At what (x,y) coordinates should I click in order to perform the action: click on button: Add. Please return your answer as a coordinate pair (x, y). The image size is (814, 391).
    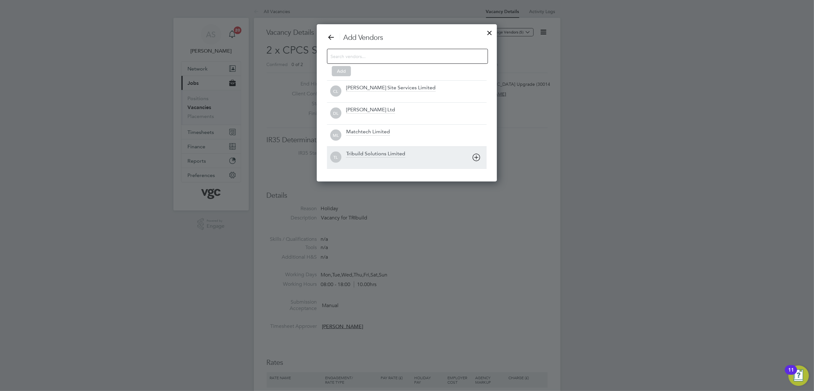
    Looking at the image, I should click on (341, 71).